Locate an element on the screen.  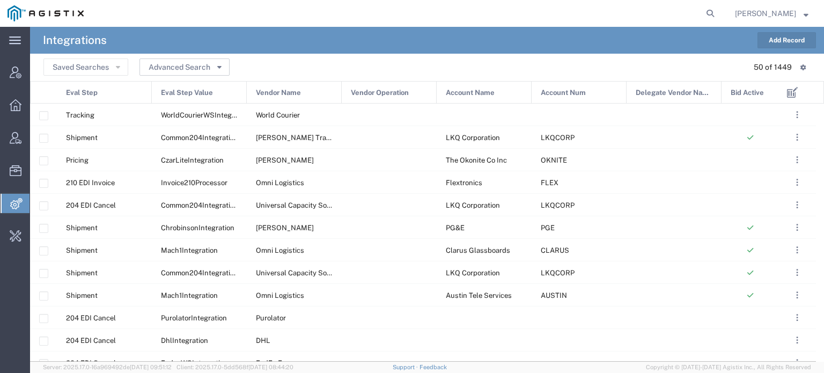
span: Vendor Operation is located at coordinates (380, 93).